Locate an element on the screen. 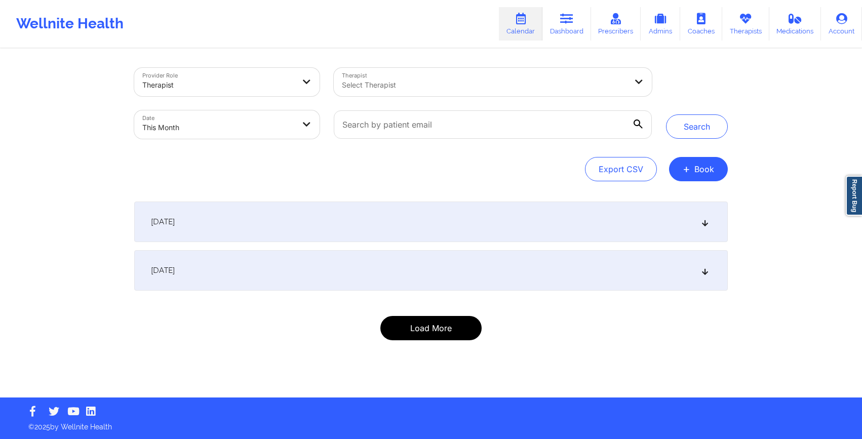  a: Report Bug is located at coordinates (854, 196).